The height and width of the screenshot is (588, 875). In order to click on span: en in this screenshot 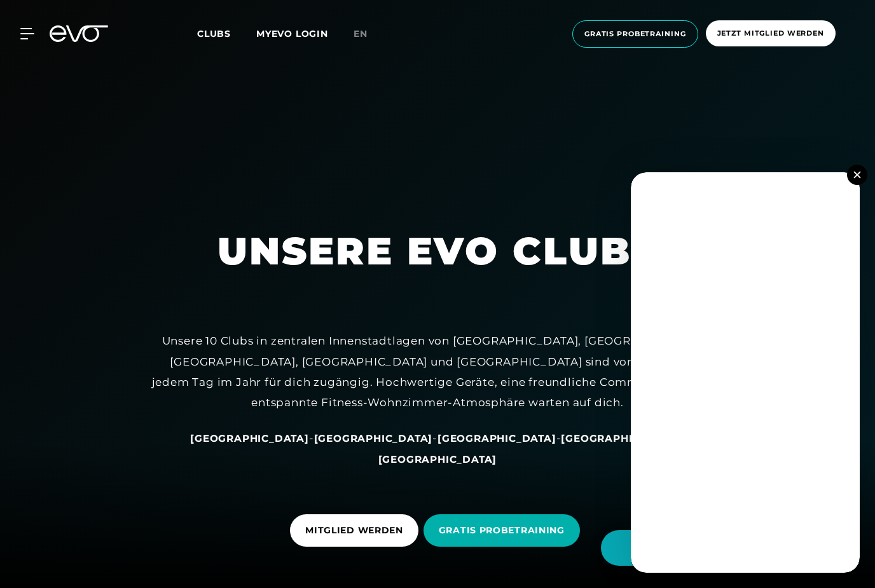, I will do `click(361, 34)`.